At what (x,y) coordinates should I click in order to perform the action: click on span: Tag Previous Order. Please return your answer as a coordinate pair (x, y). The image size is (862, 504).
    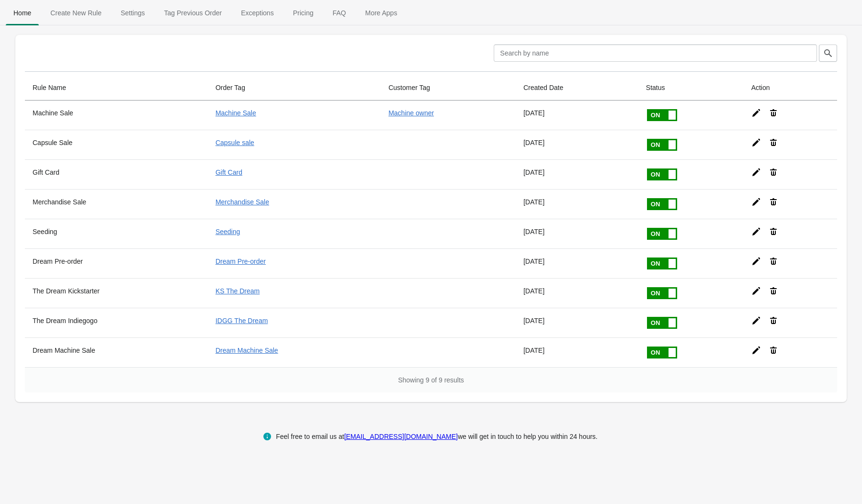
    Looking at the image, I should click on (193, 13).